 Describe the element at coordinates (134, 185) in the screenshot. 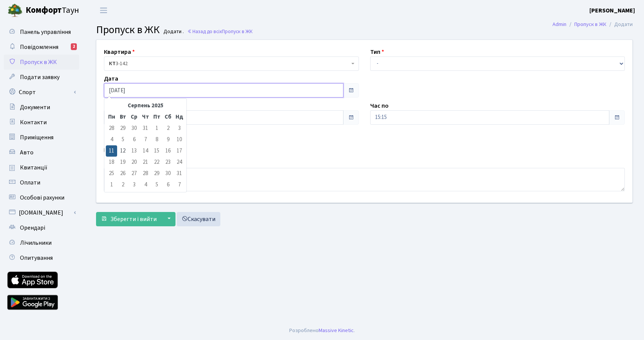

I see `td: 3` at that location.